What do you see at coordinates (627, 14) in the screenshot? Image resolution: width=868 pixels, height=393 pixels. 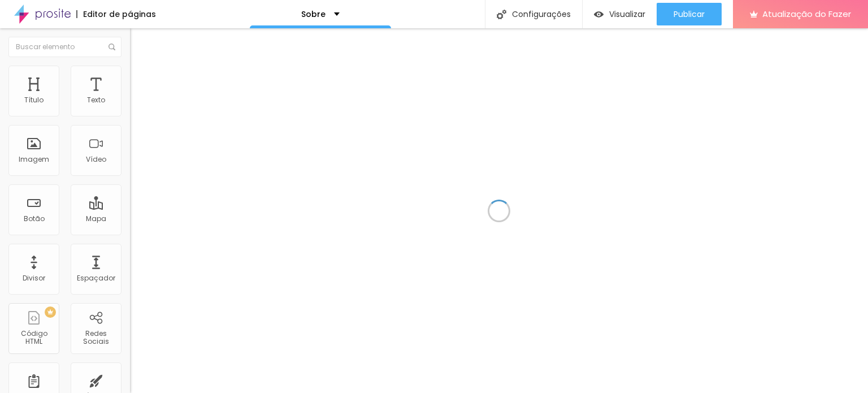 I see `font: Visualizar` at bounding box center [627, 14].